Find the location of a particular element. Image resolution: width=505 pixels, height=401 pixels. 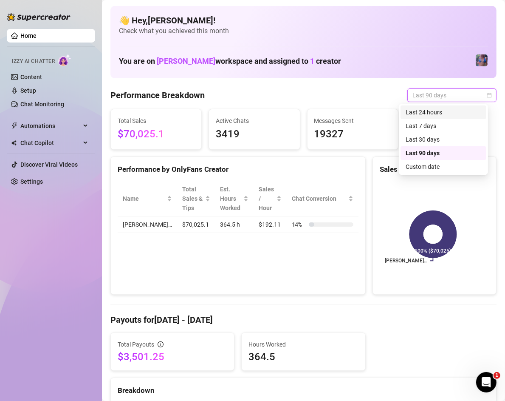

span: Total Sales is located at coordinates (156, 121).